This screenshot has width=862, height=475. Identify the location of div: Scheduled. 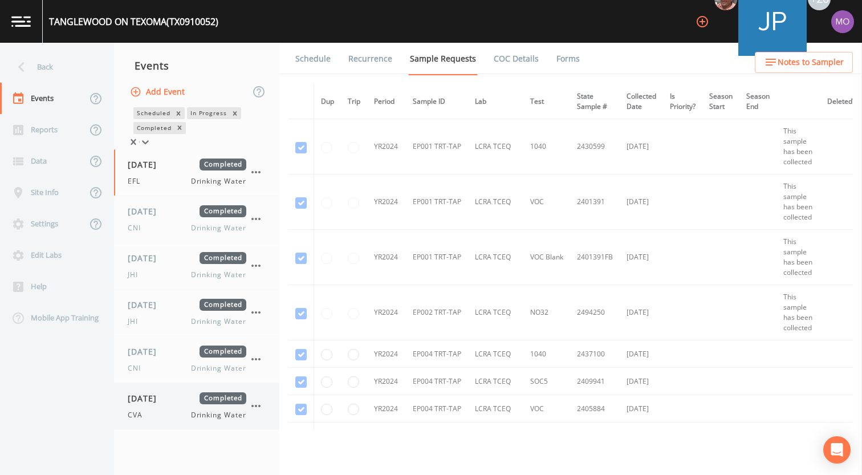
(153, 113).